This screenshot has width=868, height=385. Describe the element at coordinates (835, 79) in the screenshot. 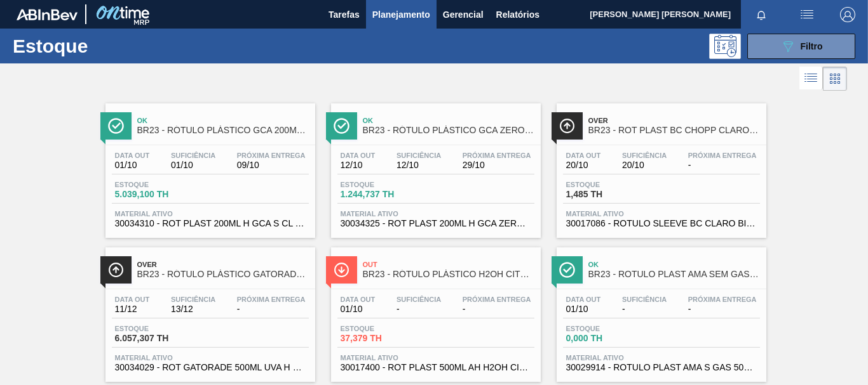

I see `div: Visão em Cards` at that location.